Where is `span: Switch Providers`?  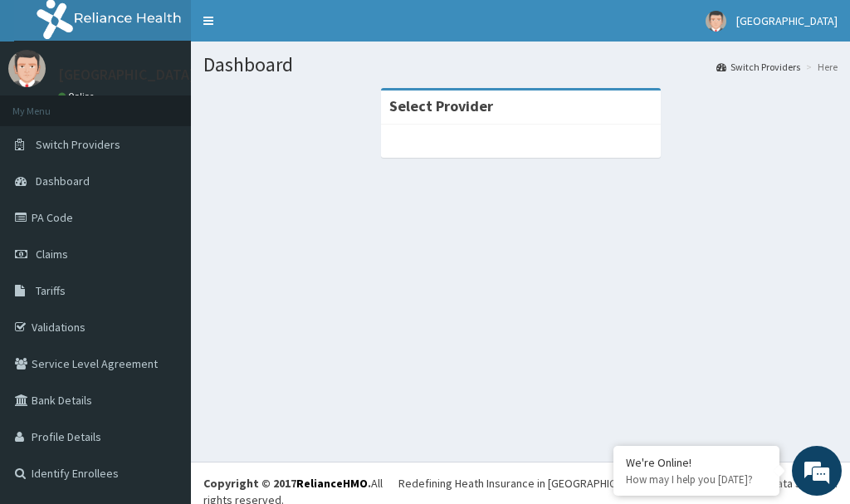
span: Switch Providers is located at coordinates (78, 145).